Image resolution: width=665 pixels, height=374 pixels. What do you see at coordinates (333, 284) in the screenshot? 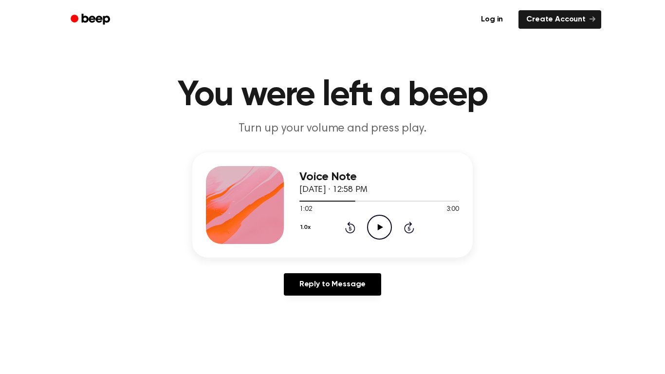
I see `a: Reply to Message` at bounding box center [333, 284].